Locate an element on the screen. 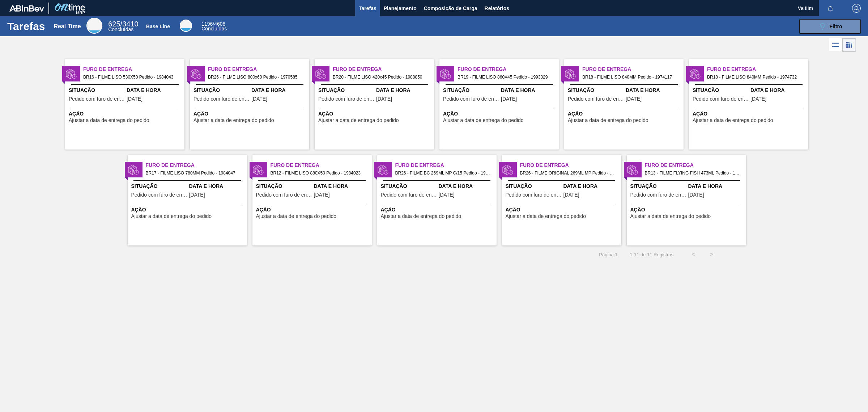 The image size is (868, 412). div: Visão em Cards is located at coordinates (850, 45).